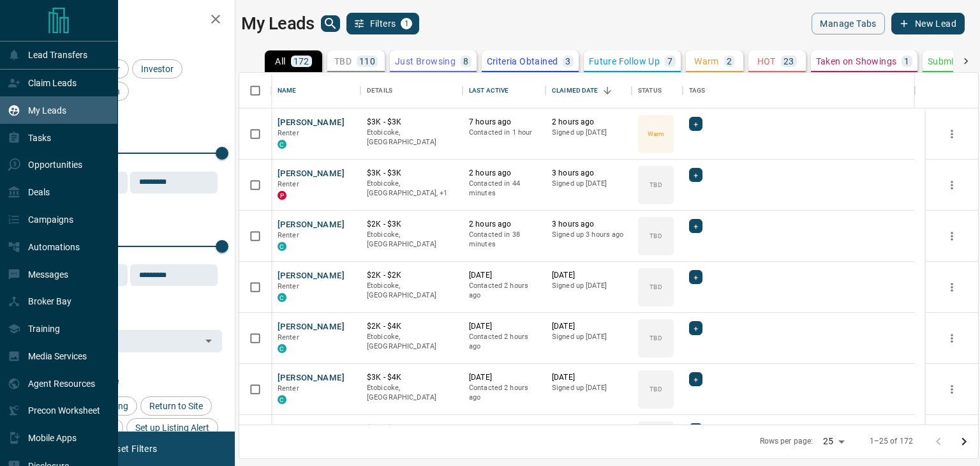 The width and height of the screenshot is (980, 466). What do you see at coordinates (131, 449) in the screenshot?
I see `button: Reset Filters` at bounding box center [131, 449].